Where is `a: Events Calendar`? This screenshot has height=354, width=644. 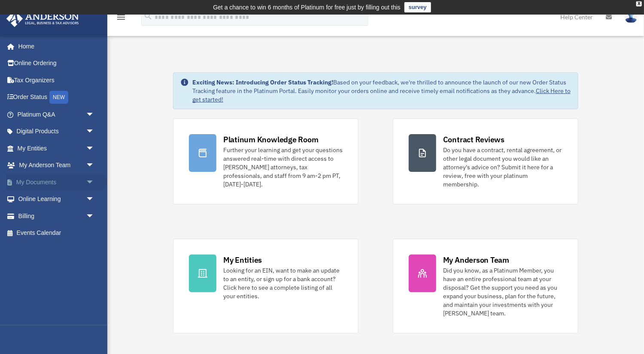 a: Events Calendar is located at coordinates (56, 233).